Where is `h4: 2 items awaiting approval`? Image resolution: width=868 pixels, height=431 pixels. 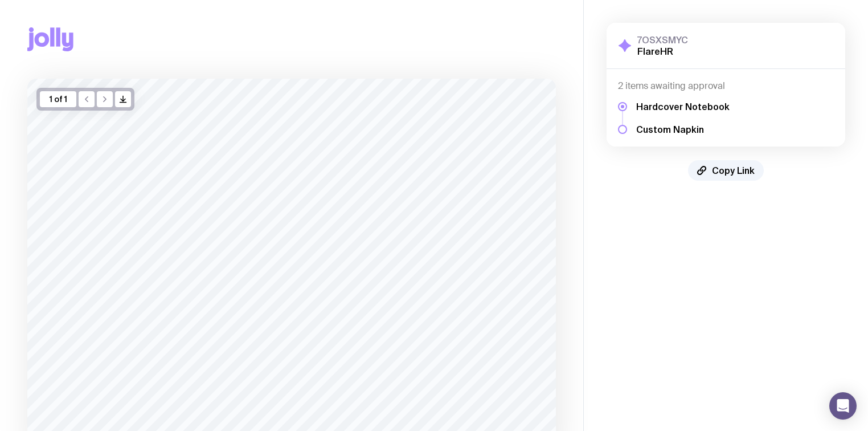 h4: 2 items awaiting approval is located at coordinates (725, 86).